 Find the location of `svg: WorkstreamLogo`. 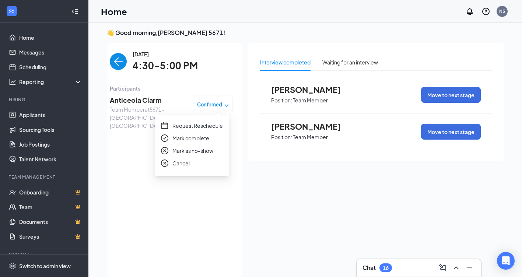

svg: WorkstreamLogo is located at coordinates (12, 11).